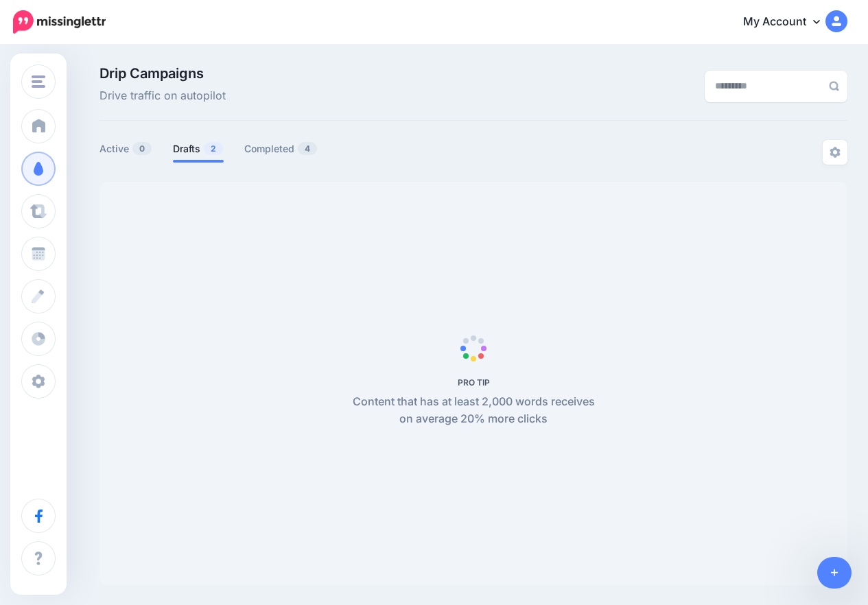 This screenshot has height=605, width=868. I want to click on a: Completed4, so click(280, 149).